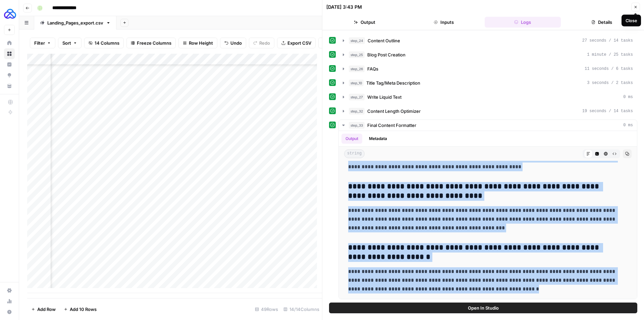  What do you see at coordinates (296, 43) in the screenshot?
I see `button: Export CSV` at bounding box center [296, 43].